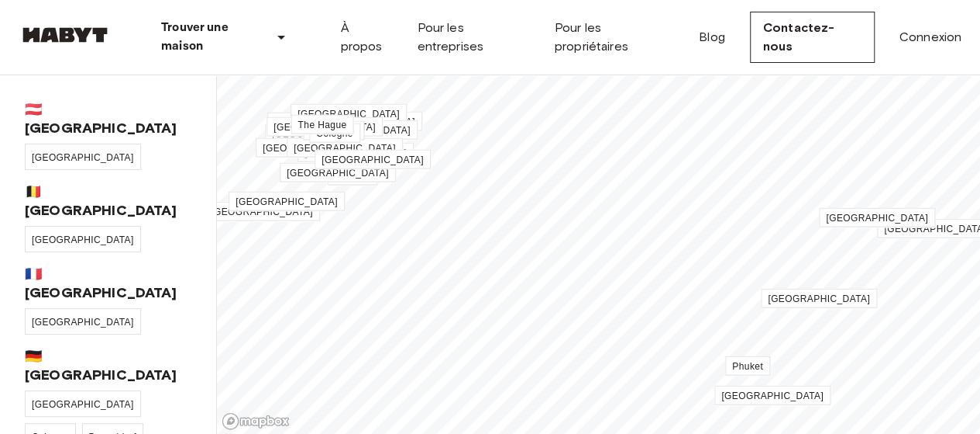  What do you see at coordinates (813, 38) in the screenshot?
I see `a: Contactez-nous` at bounding box center [813, 38].